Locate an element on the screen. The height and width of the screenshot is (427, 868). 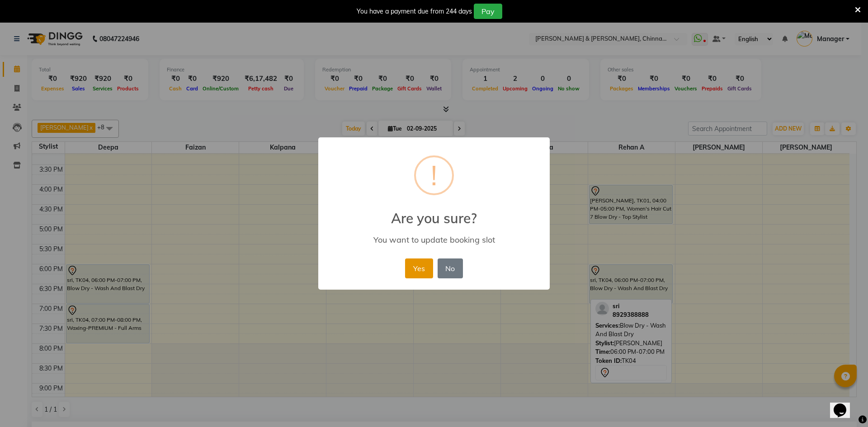
button: No is located at coordinates (450, 268).